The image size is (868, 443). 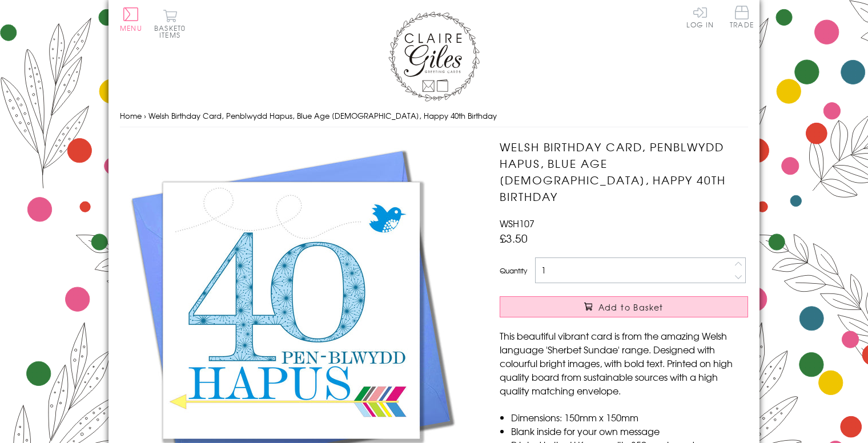 I want to click on span: Menu, so click(x=131, y=28).